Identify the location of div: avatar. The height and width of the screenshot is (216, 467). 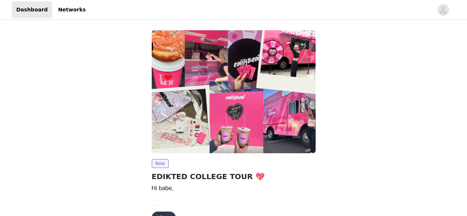
(443, 10).